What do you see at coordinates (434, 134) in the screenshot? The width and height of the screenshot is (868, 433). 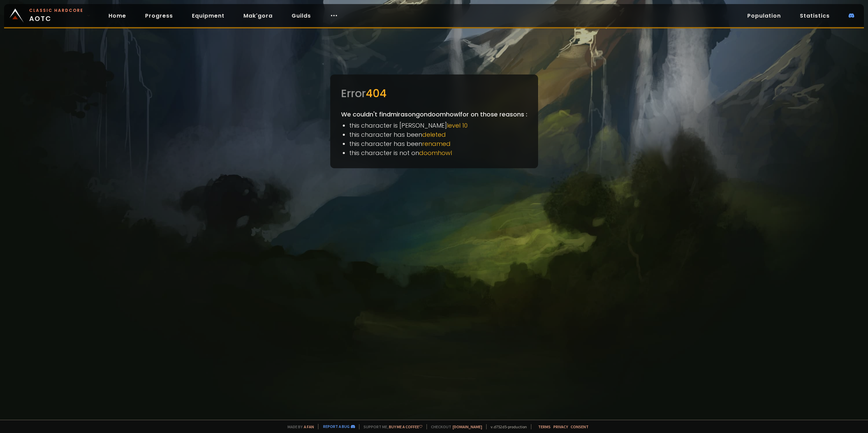 I see `span: deleted` at bounding box center [434, 134].